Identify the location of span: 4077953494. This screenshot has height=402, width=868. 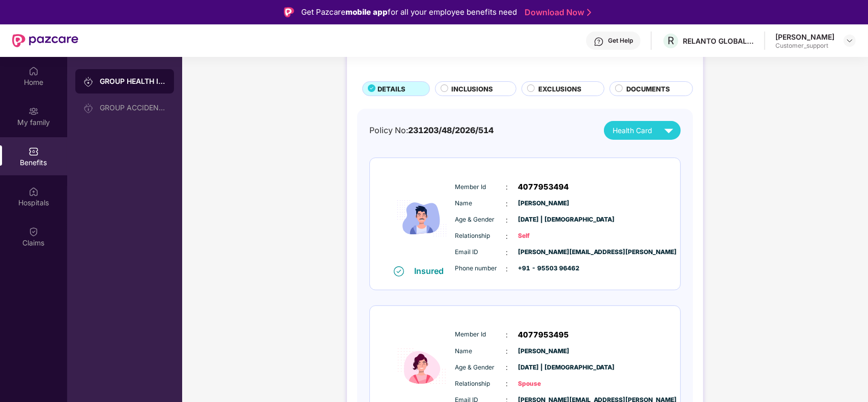
(543, 187).